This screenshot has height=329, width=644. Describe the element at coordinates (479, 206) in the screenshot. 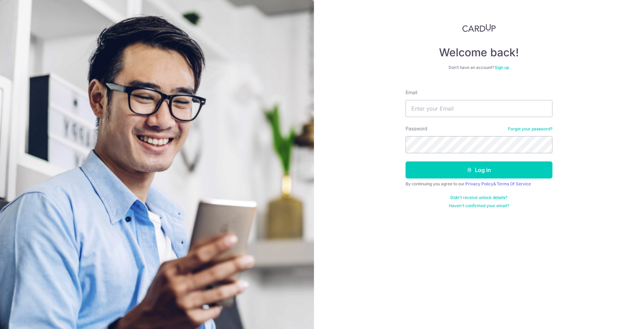

I see `a: Haven't confirmed your email?` at that location.